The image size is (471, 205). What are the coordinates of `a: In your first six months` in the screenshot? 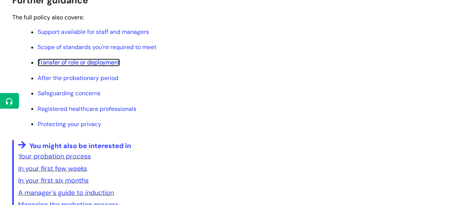 It's located at (53, 180).